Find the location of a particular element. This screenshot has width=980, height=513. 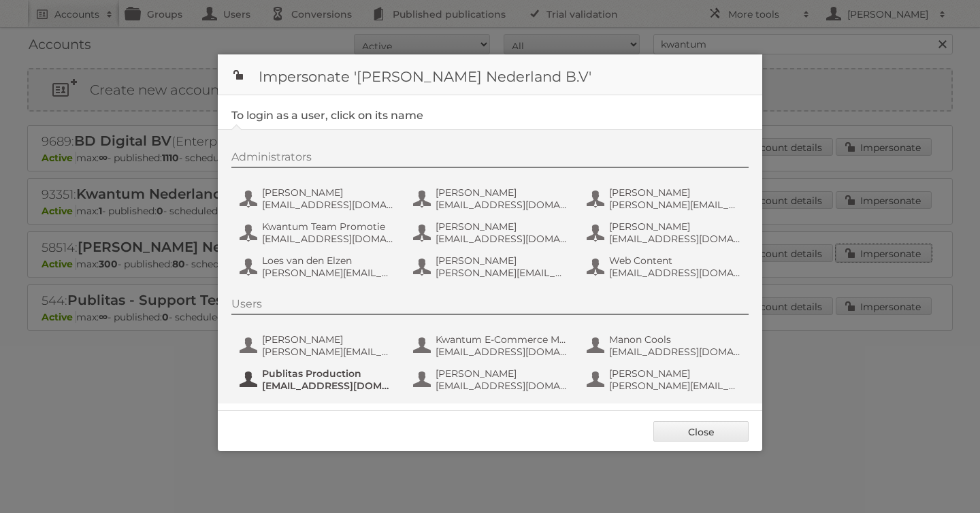

span: Publitas Production is located at coordinates (328, 374).